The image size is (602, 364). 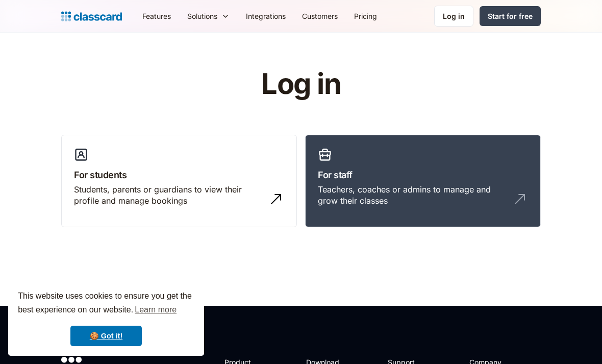 I want to click on a: Start for free, so click(x=510, y=16).